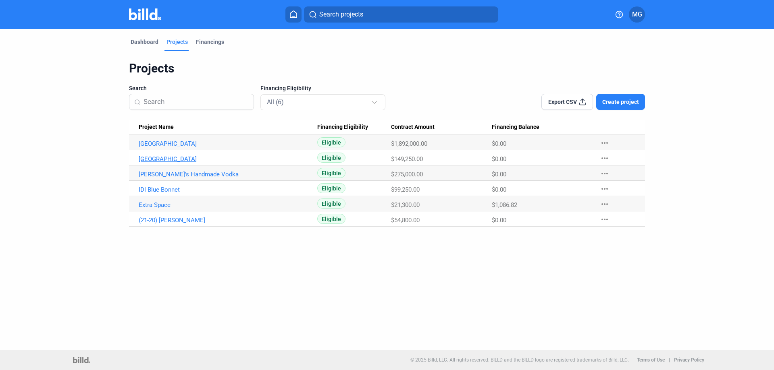  What do you see at coordinates (405, 205) in the screenshot?
I see `span: $21,300.00` at bounding box center [405, 205].